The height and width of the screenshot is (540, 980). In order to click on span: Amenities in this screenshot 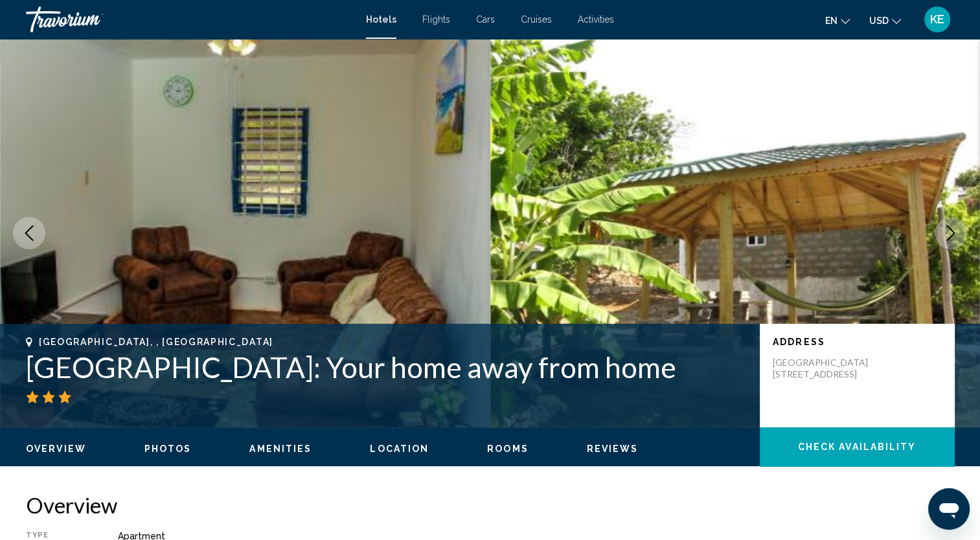, I will do `click(281, 449)`.